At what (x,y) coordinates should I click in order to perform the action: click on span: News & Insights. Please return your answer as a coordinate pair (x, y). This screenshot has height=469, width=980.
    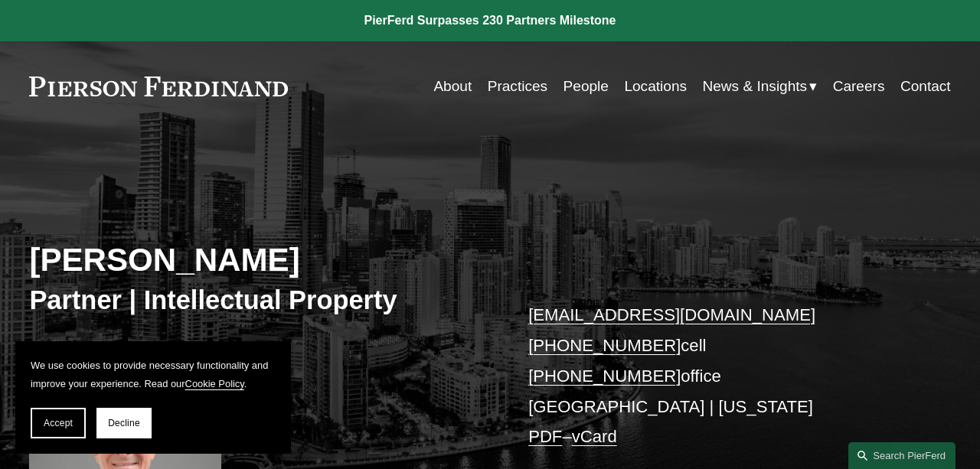
    Looking at the image, I should click on (754, 87).